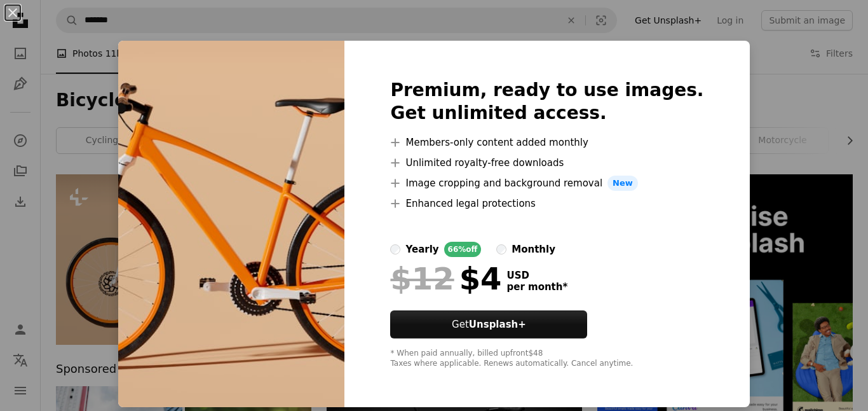 The image size is (868, 411). I want to click on div: yearly, so click(422, 250).